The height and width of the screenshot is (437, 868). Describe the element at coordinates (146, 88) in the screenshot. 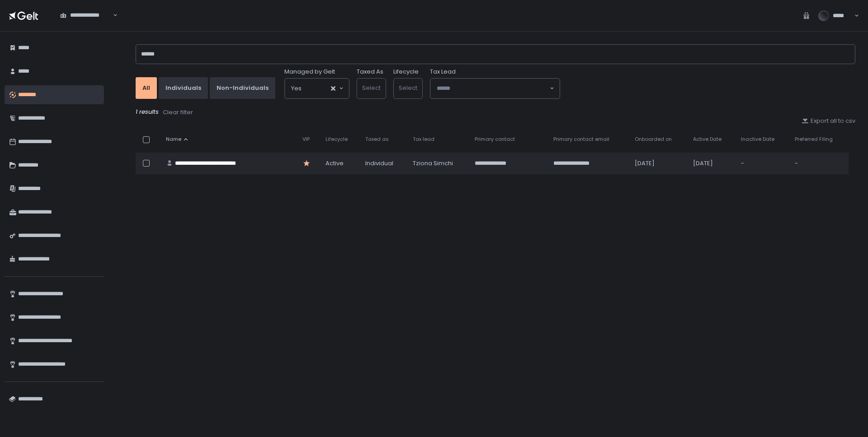

I see `button: All` at that location.